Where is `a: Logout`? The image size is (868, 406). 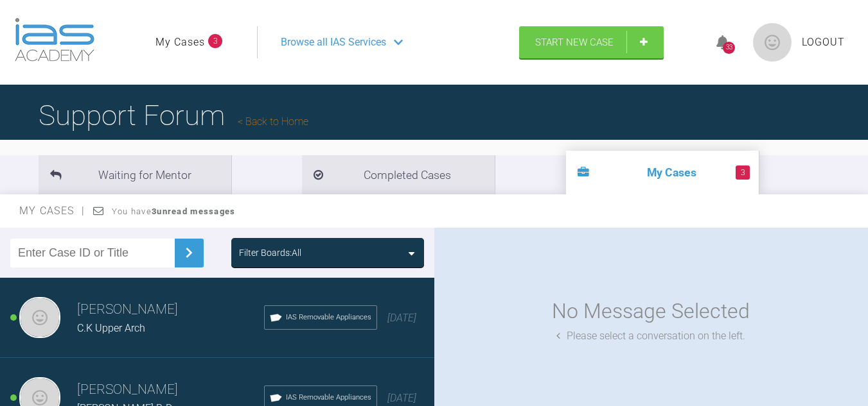
a: Logout is located at coordinates (823, 42).